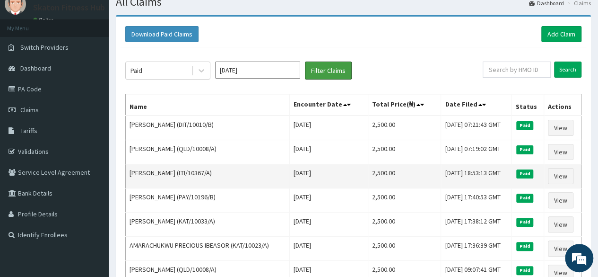  I want to click on span: Tariffs, so click(29, 131).